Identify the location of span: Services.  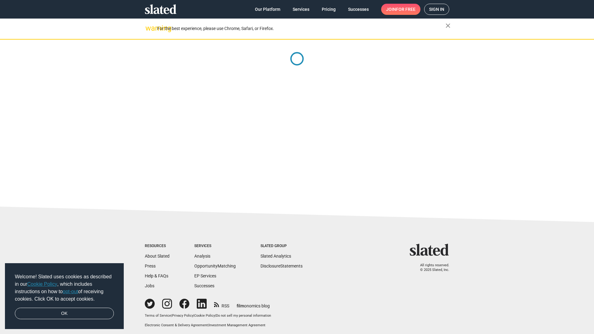
(301, 9).